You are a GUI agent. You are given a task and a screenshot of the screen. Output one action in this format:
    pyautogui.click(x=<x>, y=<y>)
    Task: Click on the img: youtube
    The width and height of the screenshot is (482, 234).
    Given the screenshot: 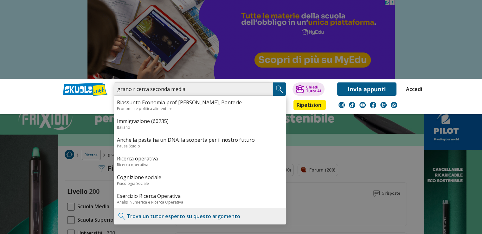 What is the action you would take?
    pyautogui.click(x=363, y=105)
    